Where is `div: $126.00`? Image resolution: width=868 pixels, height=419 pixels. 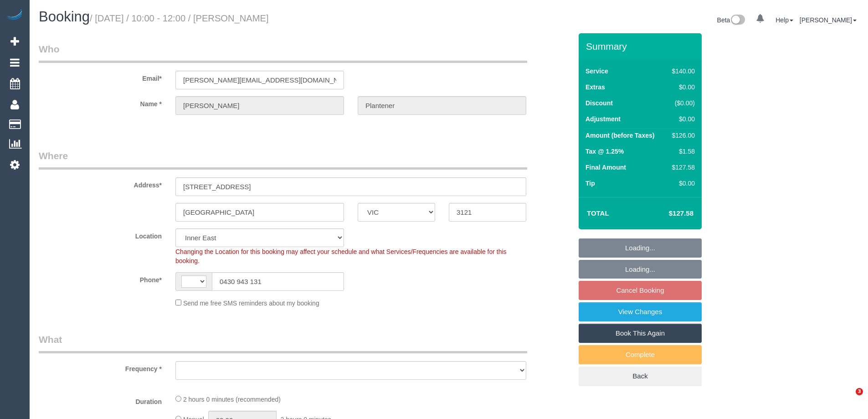 div: $126.00 is located at coordinates (682, 135).